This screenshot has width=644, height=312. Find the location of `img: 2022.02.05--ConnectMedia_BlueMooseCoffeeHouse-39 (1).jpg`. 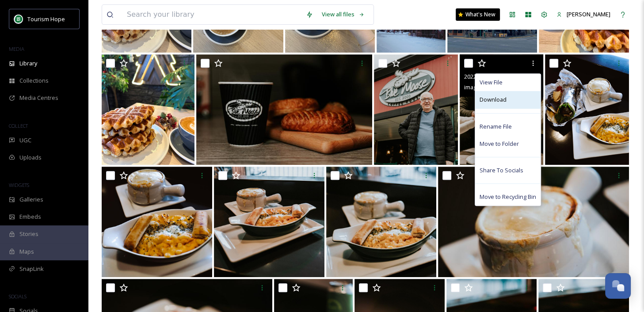

img: 2022.02.05--ConnectMedia_BlueMooseCoffeeHouse-39 (1).jpg is located at coordinates (284, 110).